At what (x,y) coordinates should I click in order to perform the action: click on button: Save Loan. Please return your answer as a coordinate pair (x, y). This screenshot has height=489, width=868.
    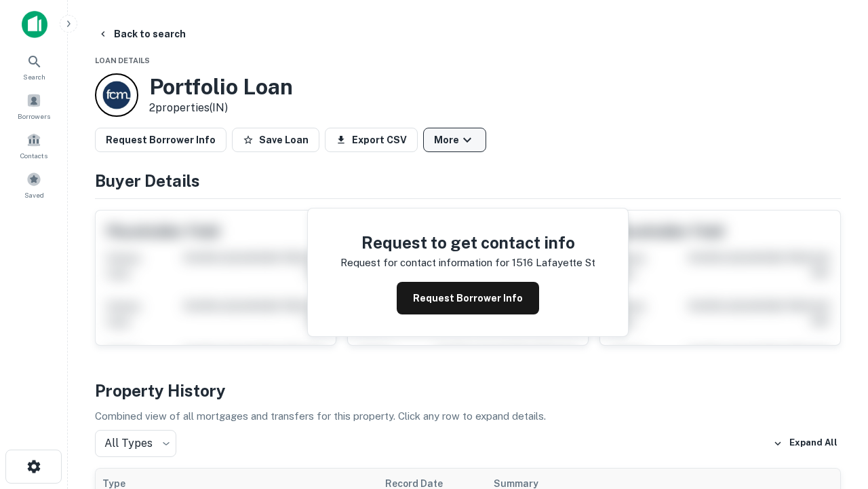
    Looking at the image, I should click on (276, 140).